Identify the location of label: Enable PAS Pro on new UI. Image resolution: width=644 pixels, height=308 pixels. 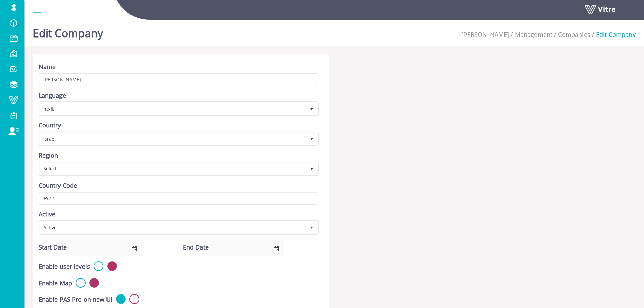
(75, 299).